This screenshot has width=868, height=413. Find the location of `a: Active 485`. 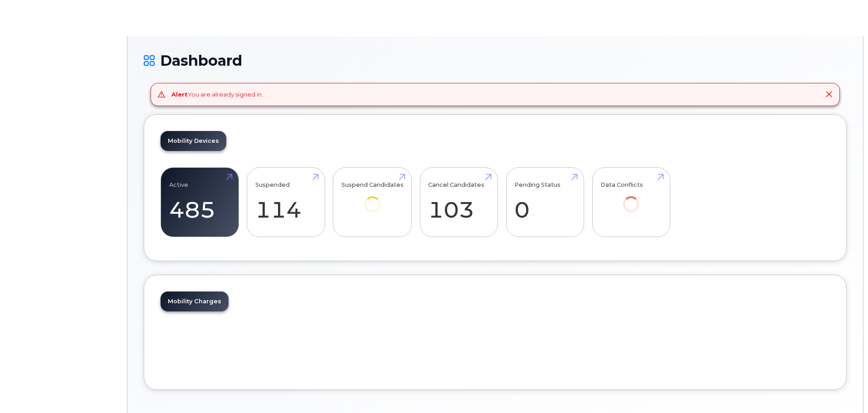

a: Active 485 is located at coordinates (200, 202).